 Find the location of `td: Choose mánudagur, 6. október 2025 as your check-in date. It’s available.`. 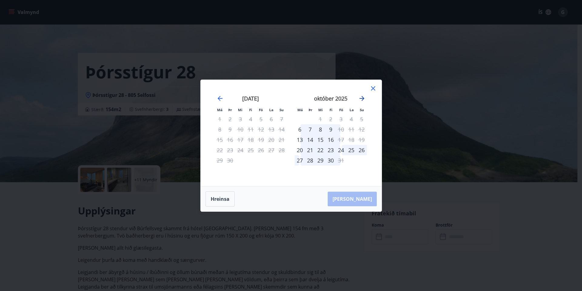

td: Choose mánudagur, 6. október 2025 as your check-in date. It’s available. is located at coordinates (300, 129).